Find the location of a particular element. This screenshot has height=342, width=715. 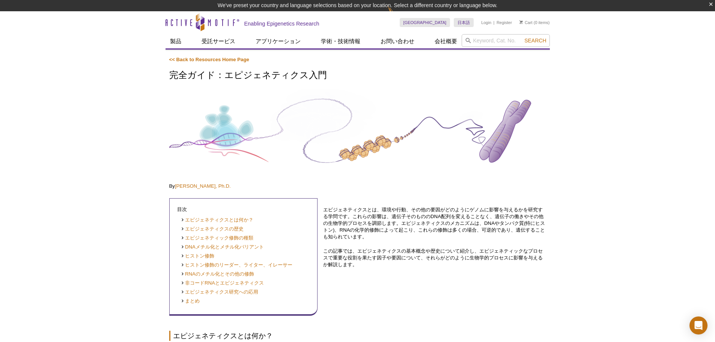

a: ヒストン修飾のリーダー、ライター、イレーサー is located at coordinates (237, 265).